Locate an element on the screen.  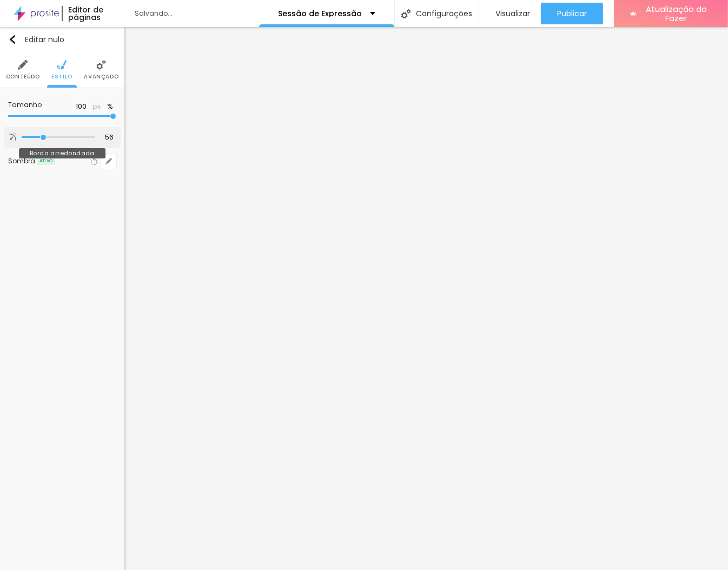
font: Configurações is located at coordinates (444, 13).